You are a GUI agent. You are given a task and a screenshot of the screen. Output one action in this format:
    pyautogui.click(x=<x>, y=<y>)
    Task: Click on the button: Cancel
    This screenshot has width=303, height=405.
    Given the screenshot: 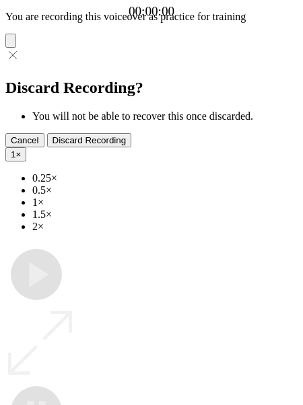 What is the action you would take?
    pyautogui.click(x=25, y=140)
    